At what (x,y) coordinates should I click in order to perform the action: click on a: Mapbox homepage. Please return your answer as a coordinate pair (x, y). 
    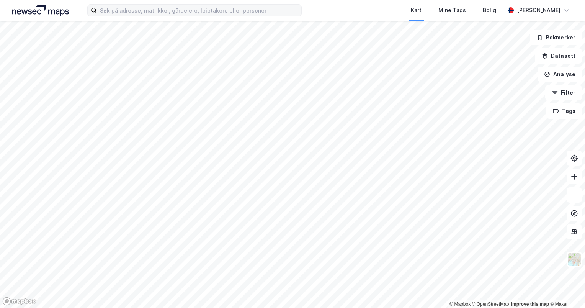
    Looking at the image, I should click on (19, 301).